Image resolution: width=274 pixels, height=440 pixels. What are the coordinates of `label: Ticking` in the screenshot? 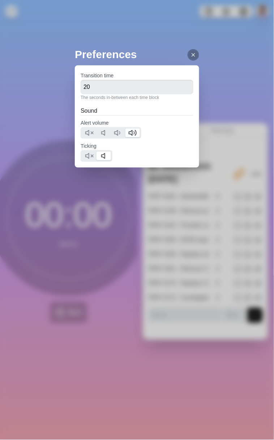 It's located at (88, 146).